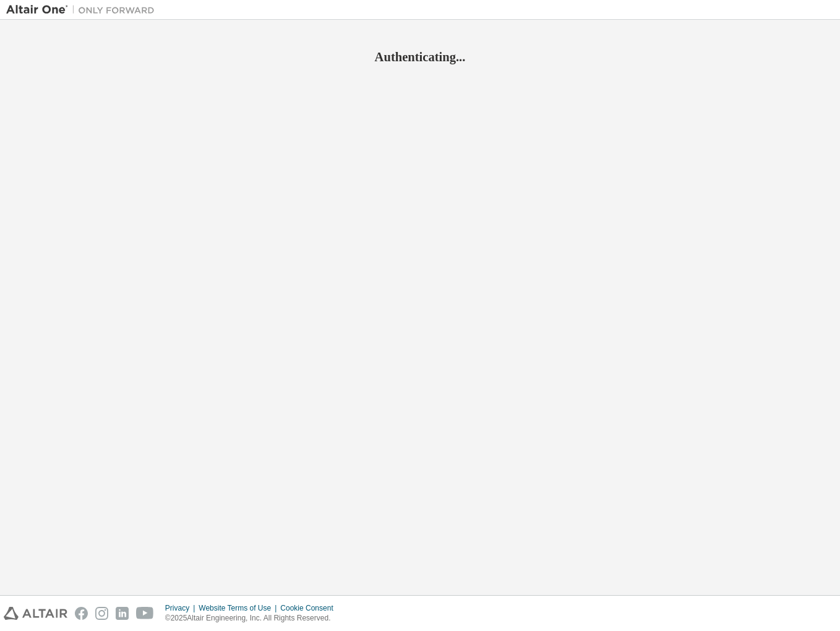  Describe the element at coordinates (310, 608) in the screenshot. I see `div: Cookie Consent` at that location.